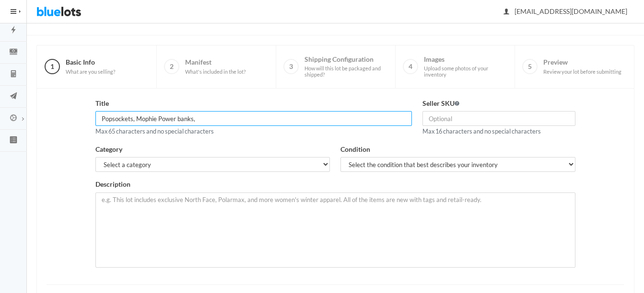 This screenshot has width=644, height=293. What do you see at coordinates (253, 118) in the screenshot?
I see `input: e.g. North Face, Polarmax and More Women's Winter Apparel` at bounding box center [253, 118].